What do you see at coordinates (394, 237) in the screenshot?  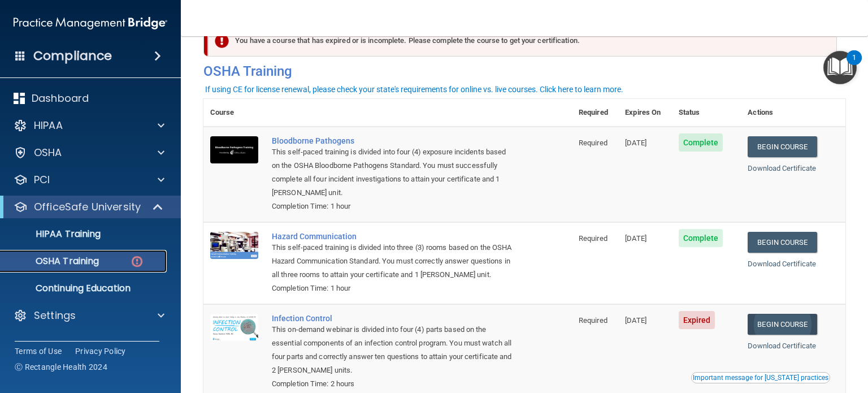 I see `div: Hazard Communication` at bounding box center [394, 237].